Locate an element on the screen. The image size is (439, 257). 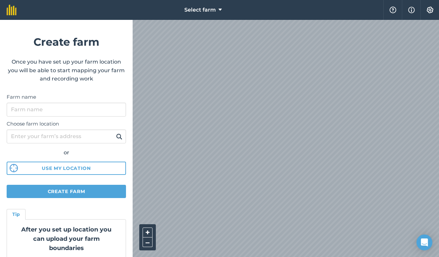
label: Farm name is located at coordinates (66, 97).